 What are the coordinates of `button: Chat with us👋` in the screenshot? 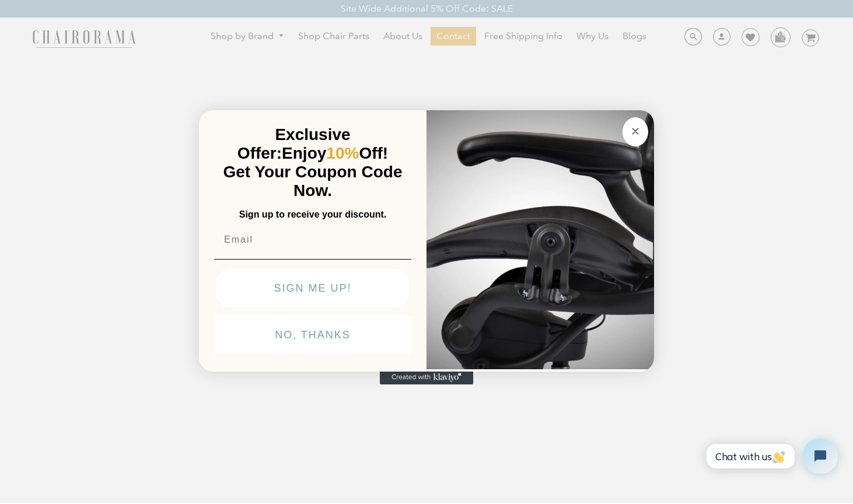 It's located at (56, 28).